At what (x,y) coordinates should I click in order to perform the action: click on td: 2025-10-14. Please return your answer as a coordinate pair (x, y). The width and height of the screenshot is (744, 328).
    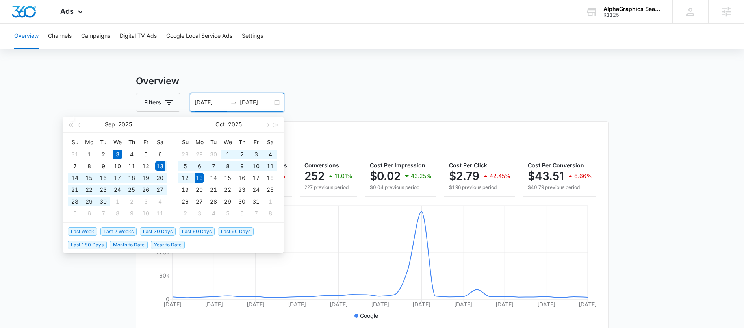
    Looking at the image, I should click on (214, 178).